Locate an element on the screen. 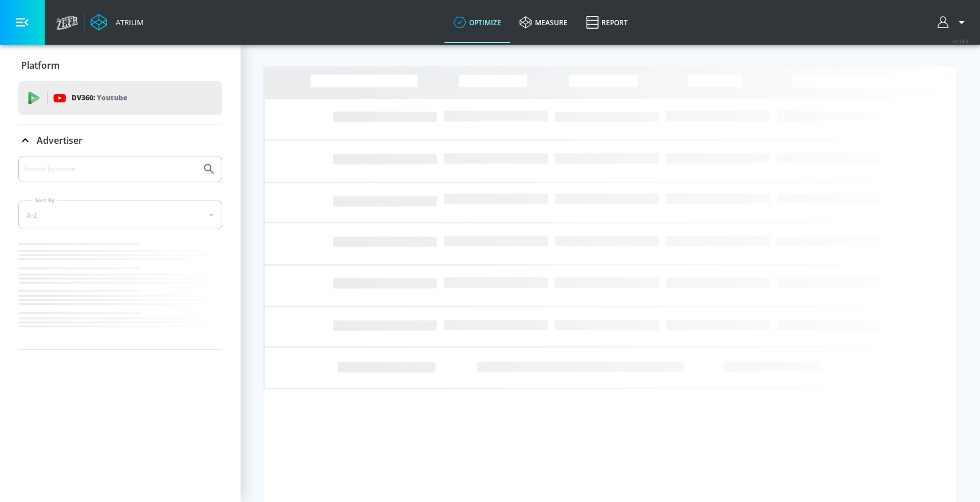 The image size is (980, 502). input: Search by name is located at coordinates (109, 169).